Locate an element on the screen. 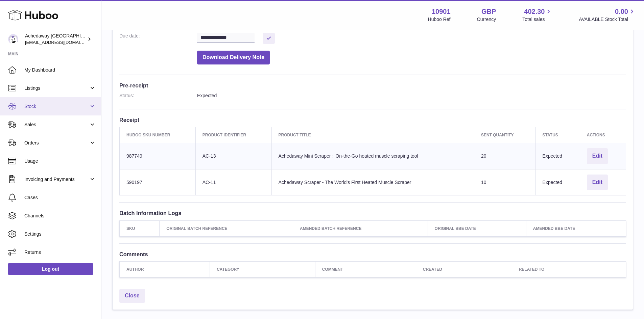 The height and width of the screenshot is (319, 644). a: 0.00 AVAILABLE Stock Total is located at coordinates (607, 15).